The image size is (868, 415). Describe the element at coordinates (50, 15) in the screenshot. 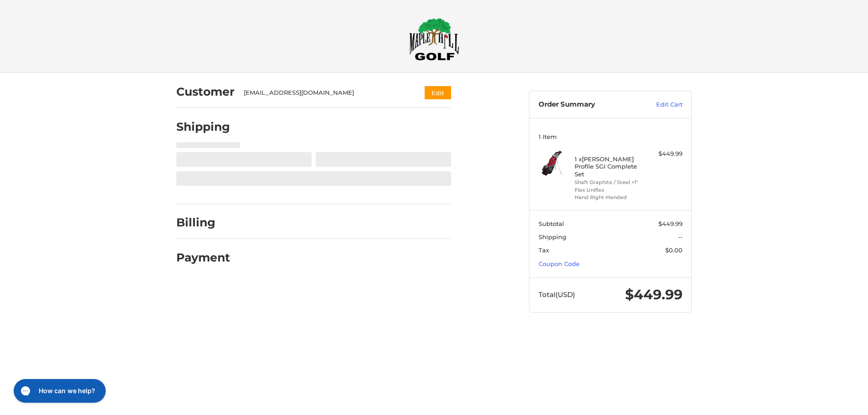

I see `button: Gorgias live chat` at that location.